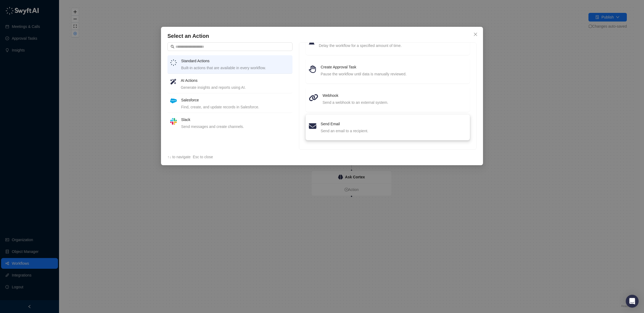 This screenshot has height=313, width=644. I want to click on h4: Standard Actions, so click(236, 61).